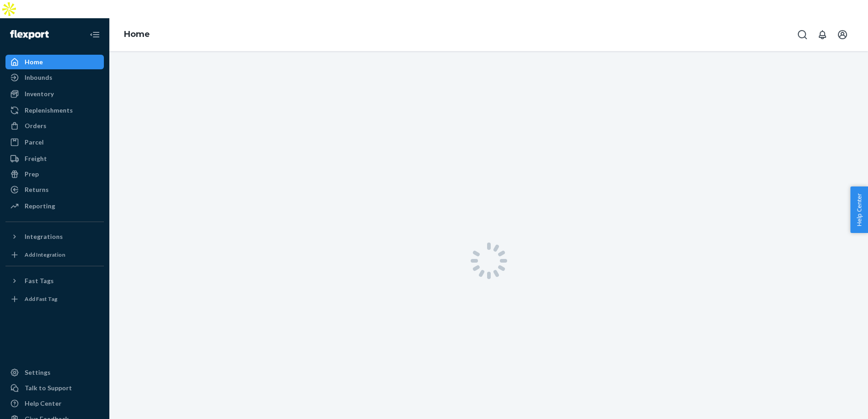 This screenshot has height=419, width=868. I want to click on button: Open Search Box, so click(802, 34).